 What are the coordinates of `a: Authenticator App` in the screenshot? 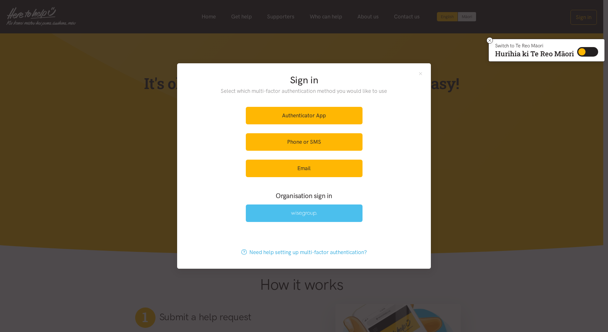 It's located at (304, 115).